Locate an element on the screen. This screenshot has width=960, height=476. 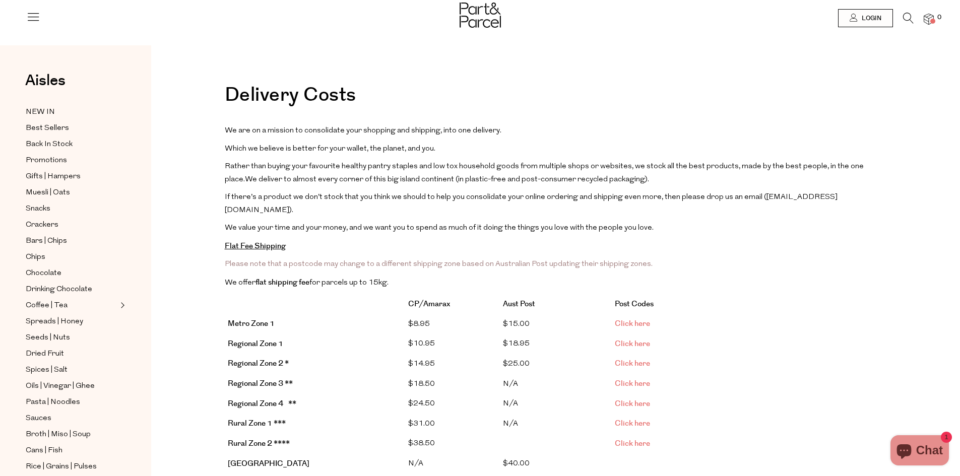
a: Spices | Salt is located at coordinates (72, 370).